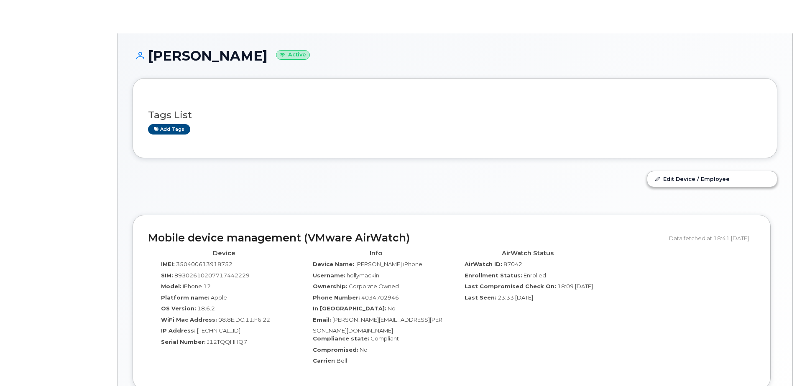  Describe the element at coordinates (168, 264) in the screenshot. I see `label: IMEI:` at that location.